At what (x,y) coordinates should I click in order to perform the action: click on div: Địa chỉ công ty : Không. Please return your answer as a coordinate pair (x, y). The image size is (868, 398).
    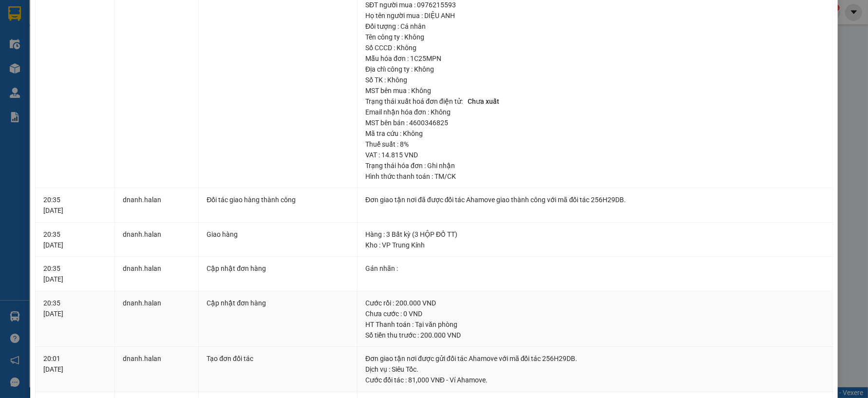
    Looking at the image, I should click on (594, 69).